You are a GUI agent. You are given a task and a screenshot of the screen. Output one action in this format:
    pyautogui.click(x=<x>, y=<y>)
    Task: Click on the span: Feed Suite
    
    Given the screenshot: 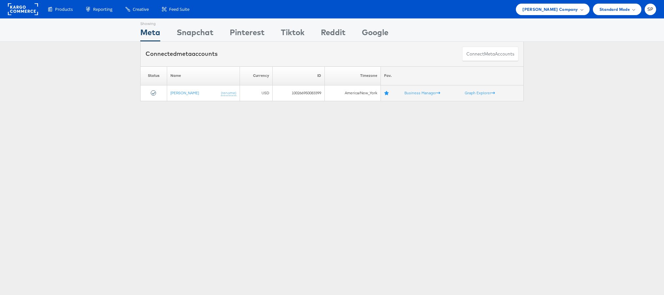 What is the action you would take?
    pyautogui.click(x=179, y=9)
    